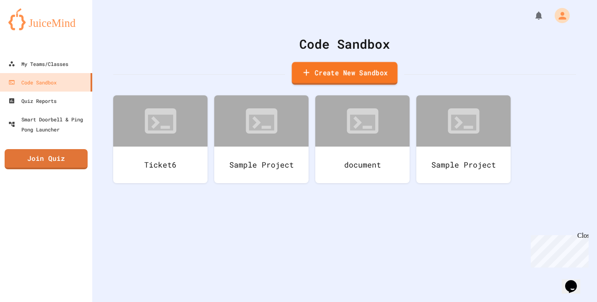  What do you see at coordinates (160, 164) in the screenshot?
I see `div: Ticket6` at bounding box center [160, 164].